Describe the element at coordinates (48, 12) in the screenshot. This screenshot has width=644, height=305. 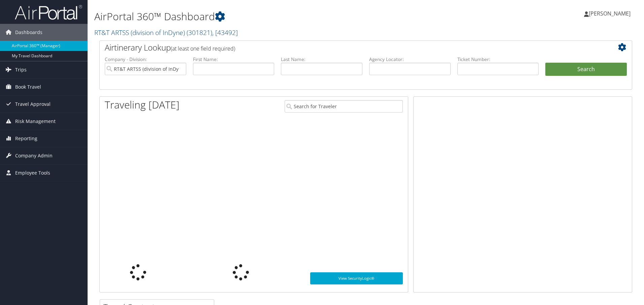
I see `img: airportal-logo.png` at that location.